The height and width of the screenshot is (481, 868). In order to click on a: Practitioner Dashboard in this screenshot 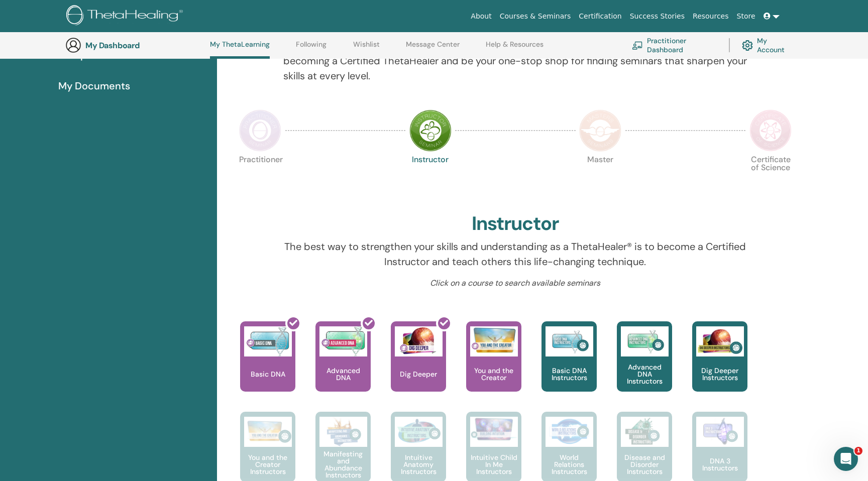, I will do `click(674, 45)`.